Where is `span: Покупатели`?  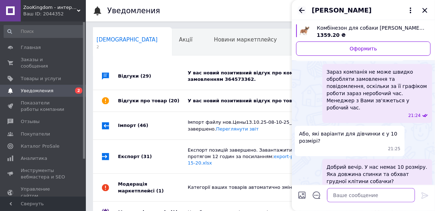 span: Покупатели is located at coordinates (35, 134).